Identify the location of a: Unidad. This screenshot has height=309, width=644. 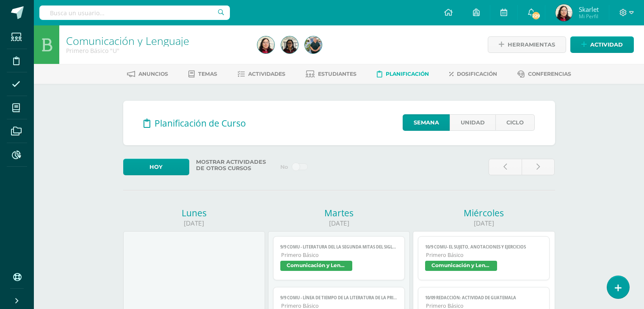
(473, 122).